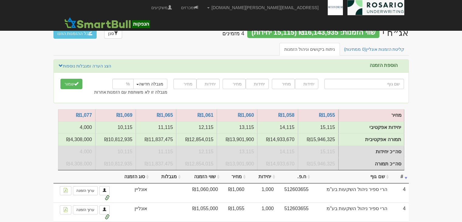 The height and width of the screenshot is (222, 462). I want to click on th: שם גוף: activate to sort column ascending, so click(351, 177).